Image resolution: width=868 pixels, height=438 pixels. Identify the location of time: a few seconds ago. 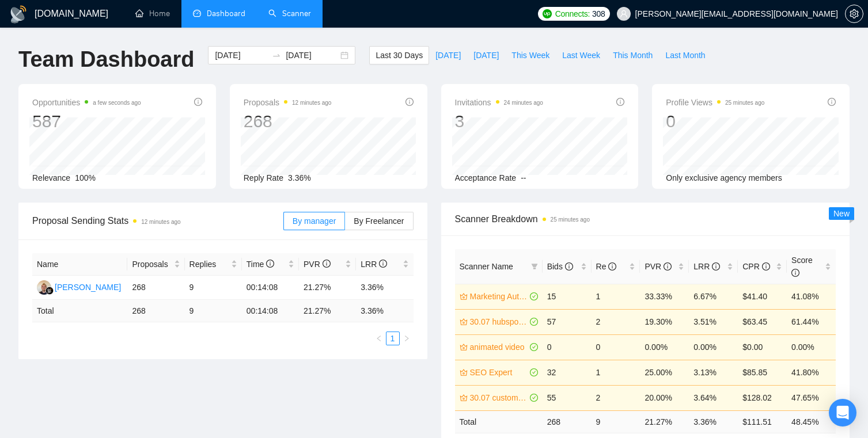
(117, 103).